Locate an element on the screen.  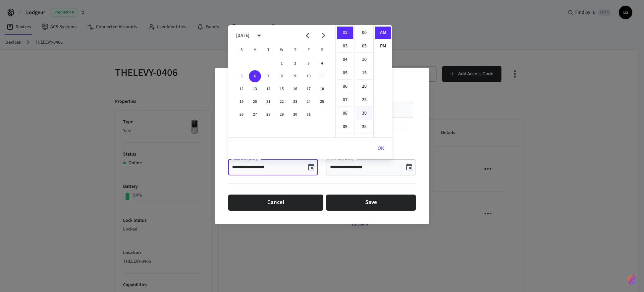
button: 13 is located at coordinates (255, 89).